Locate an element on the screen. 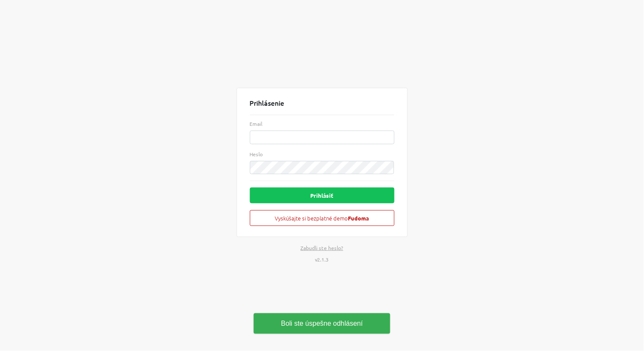 This screenshot has height=351, width=644. div: v2.1.3 is located at coordinates (322, 260).